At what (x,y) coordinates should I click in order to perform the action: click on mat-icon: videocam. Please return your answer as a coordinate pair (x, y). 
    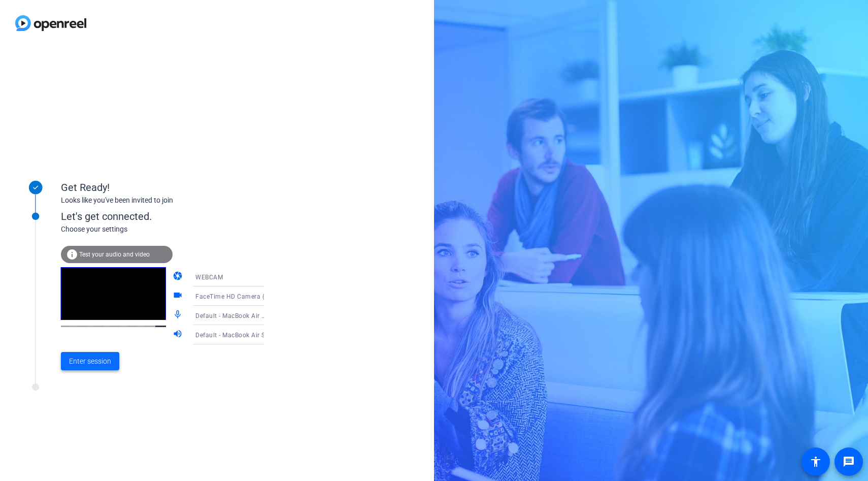
    Looking at the image, I should click on (179, 296).